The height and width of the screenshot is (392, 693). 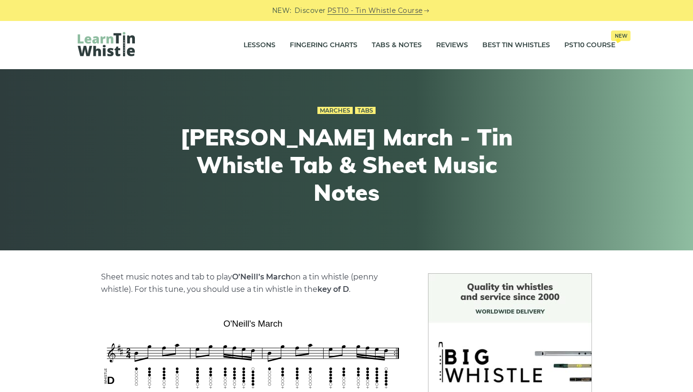 I want to click on a: Best Tin Whistles, so click(x=516, y=45).